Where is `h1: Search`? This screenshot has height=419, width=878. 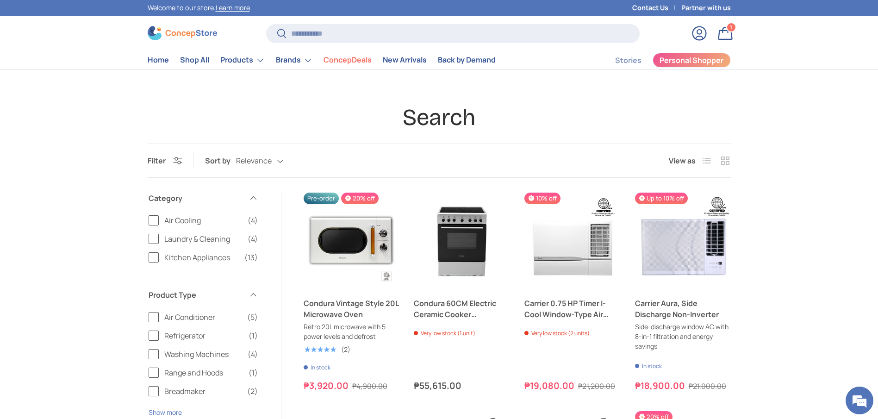
h1: Search is located at coordinates (439, 118).